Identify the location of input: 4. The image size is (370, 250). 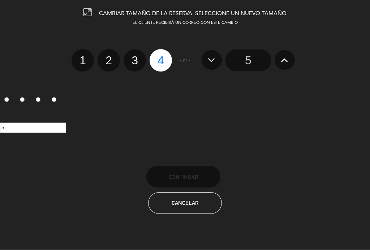
(54, 100).